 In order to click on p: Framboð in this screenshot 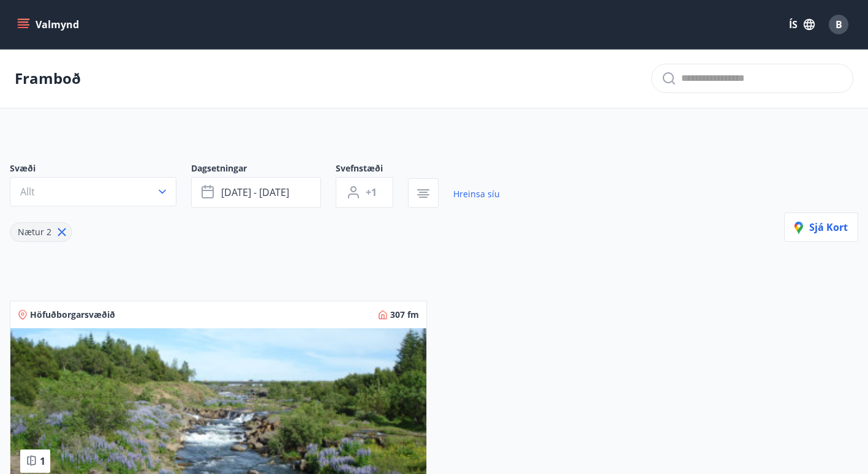, I will do `click(48, 79)`.